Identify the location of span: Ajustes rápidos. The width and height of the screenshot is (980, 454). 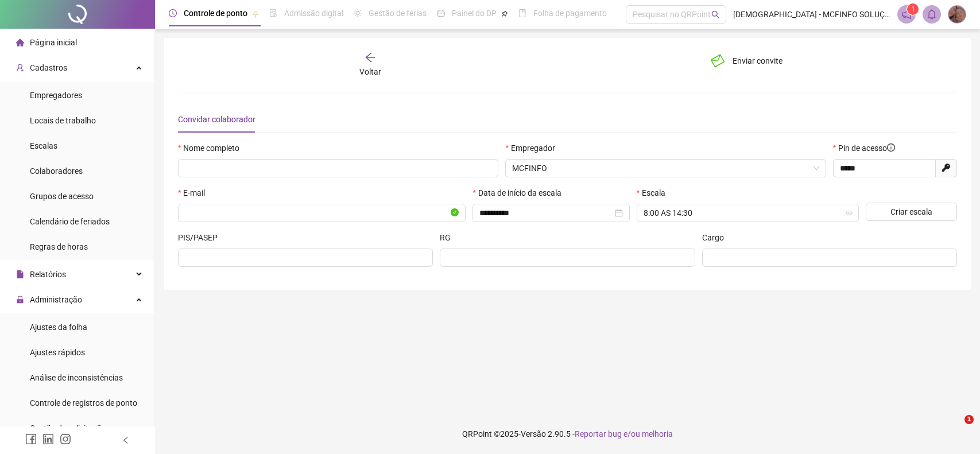
(57, 353).